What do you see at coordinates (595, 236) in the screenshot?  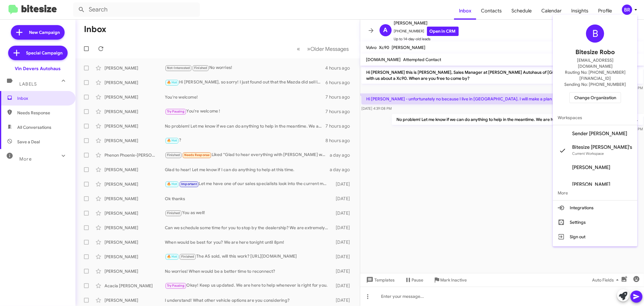 I see `button: Sign out` at bounding box center [595, 236].